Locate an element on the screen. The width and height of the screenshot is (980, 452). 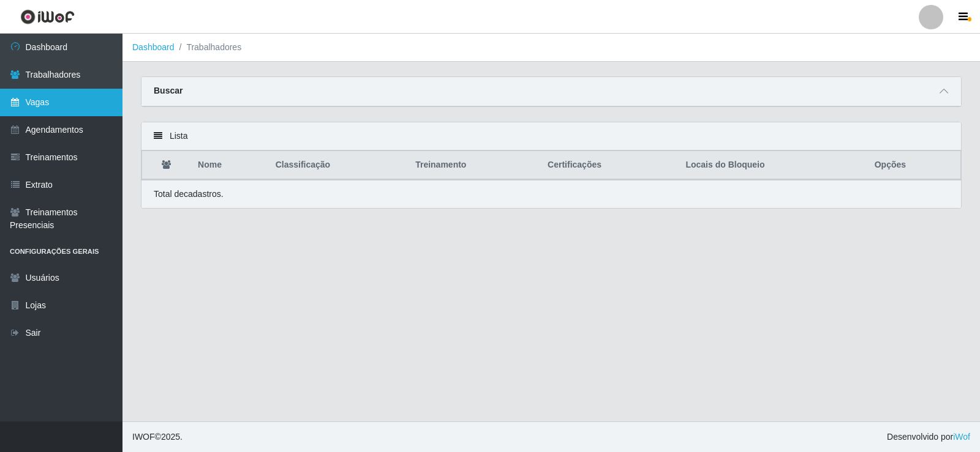
a: iWof is located at coordinates (962, 437).